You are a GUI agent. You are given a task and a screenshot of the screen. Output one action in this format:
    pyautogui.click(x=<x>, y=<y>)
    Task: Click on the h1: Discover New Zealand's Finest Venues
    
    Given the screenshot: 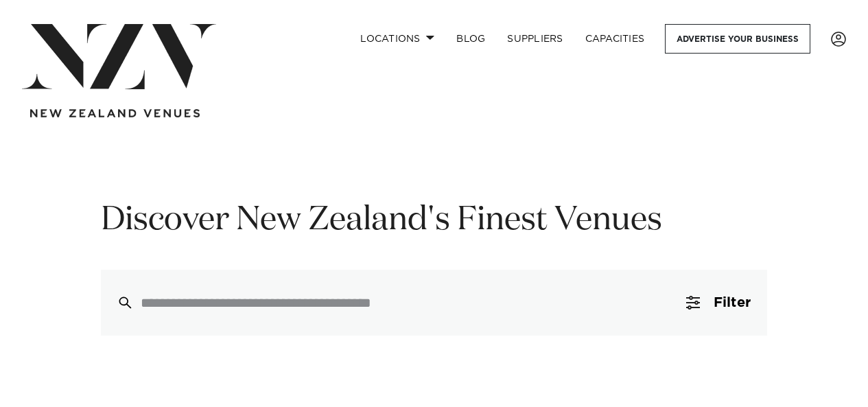 What is the action you would take?
    pyautogui.click(x=434, y=220)
    